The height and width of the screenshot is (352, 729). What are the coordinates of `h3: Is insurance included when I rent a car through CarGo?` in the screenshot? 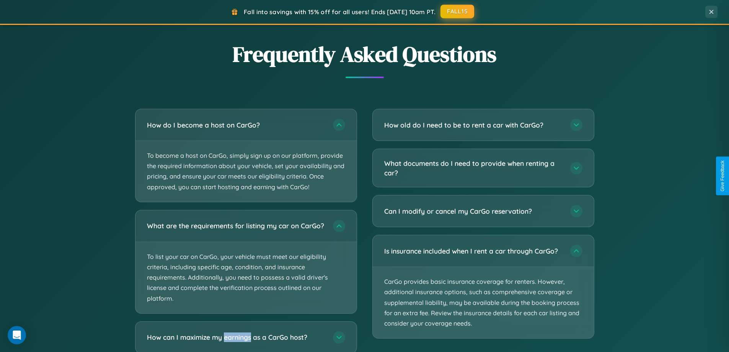 It's located at (473, 251).